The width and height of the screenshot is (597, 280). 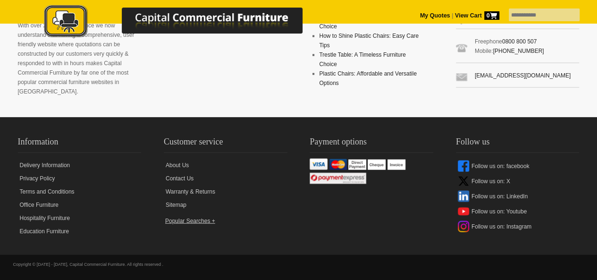 What do you see at coordinates (357, 164) in the screenshot?
I see `img: Direct Payment` at bounding box center [357, 164].